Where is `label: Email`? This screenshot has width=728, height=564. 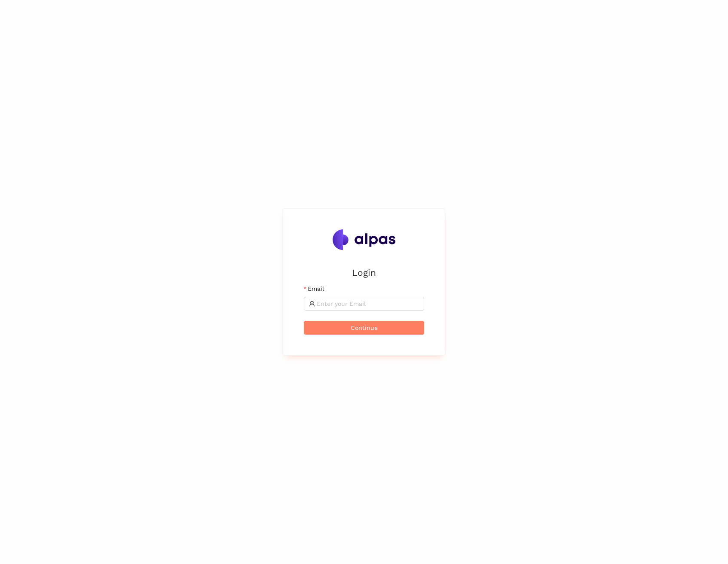 label: Email is located at coordinates (314, 289).